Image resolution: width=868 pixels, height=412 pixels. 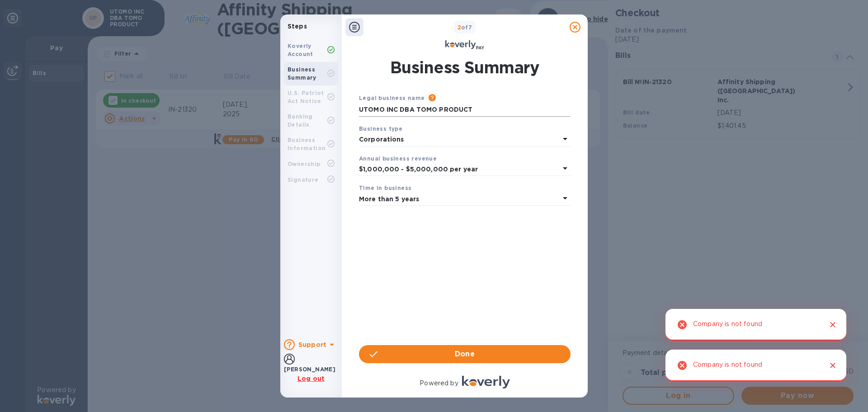 I want to click on button: Done, so click(x=465, y=354).